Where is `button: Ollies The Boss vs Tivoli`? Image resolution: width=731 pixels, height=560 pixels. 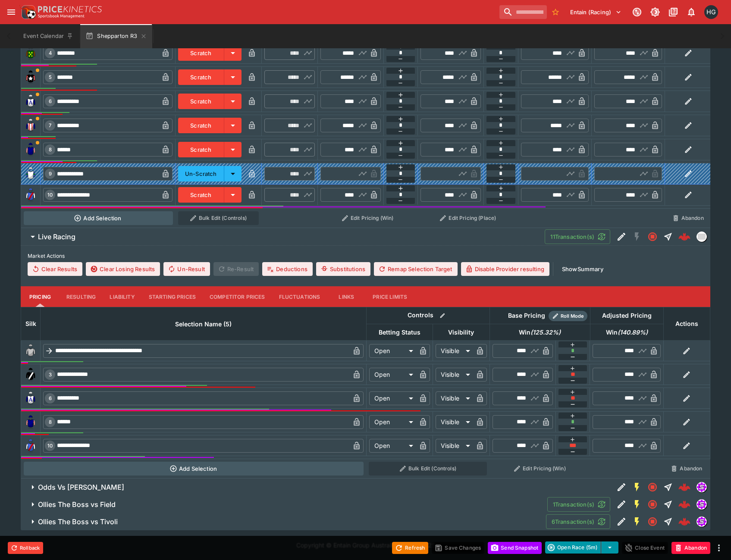 button: Ollies The Boss vs Tivoli is located at coordinates (283, 522).